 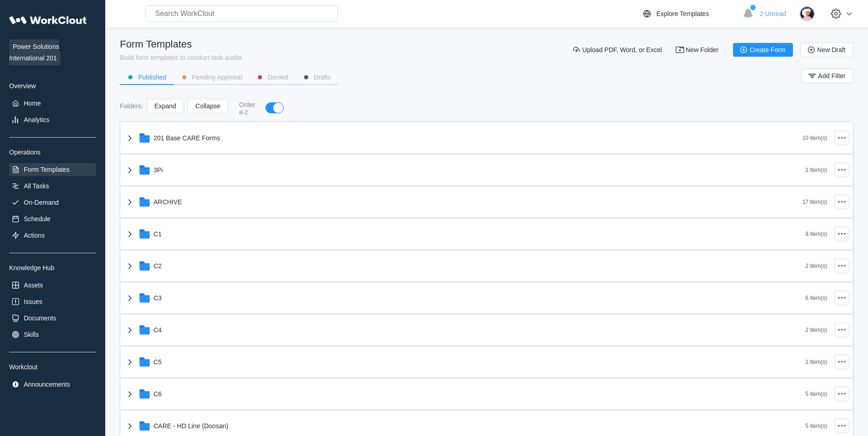 I want to click on a: Explore Templates, so click(x=689, y=14).